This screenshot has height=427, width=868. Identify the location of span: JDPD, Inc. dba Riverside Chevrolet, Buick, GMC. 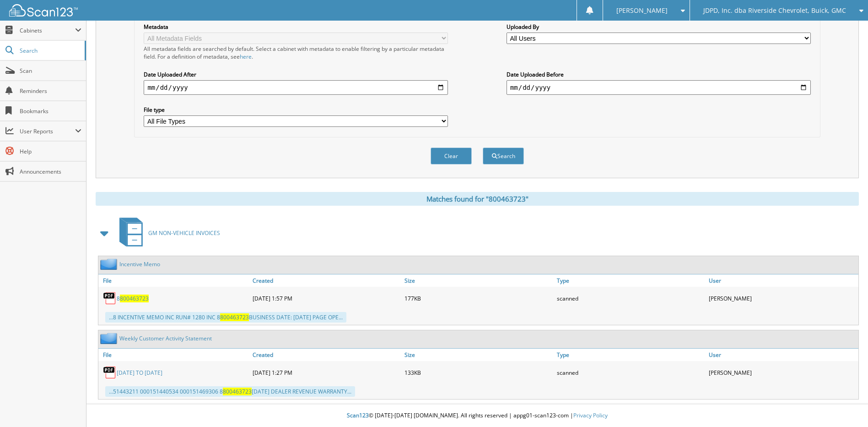
(775, 11).